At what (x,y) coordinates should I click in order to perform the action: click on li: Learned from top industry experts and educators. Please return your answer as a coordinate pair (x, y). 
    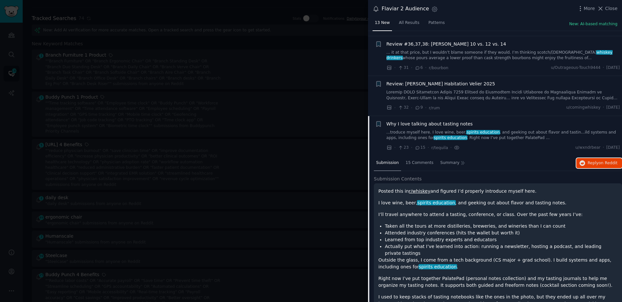
    Looking at the image, I should click on (501, 240).